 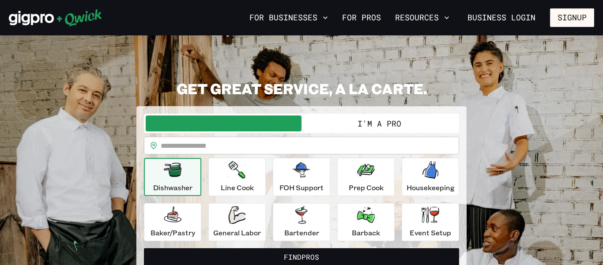 I want to click on button: Event Setup, so click(x=431, y=222).